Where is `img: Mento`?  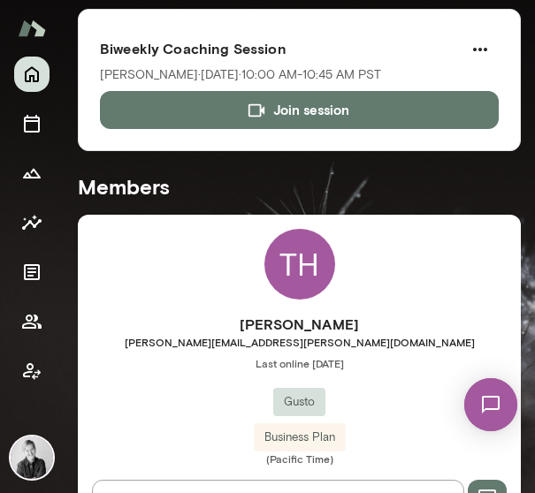 img: Mento is located at coordinates (32, 28).